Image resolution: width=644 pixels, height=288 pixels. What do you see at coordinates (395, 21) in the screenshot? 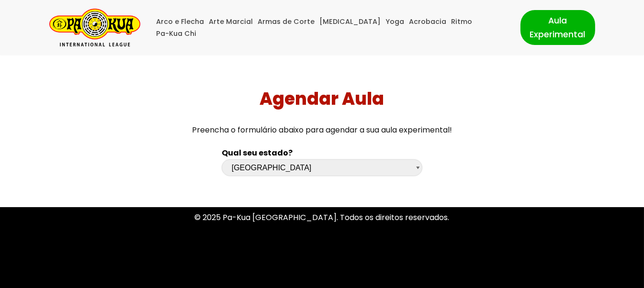
I see `a: Yoga` at bounding box center [395, 21].